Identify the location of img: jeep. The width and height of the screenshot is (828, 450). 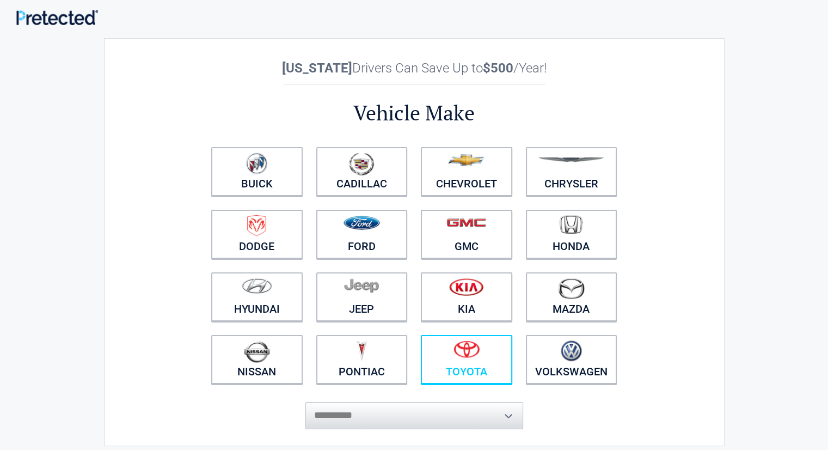
(362, 285).